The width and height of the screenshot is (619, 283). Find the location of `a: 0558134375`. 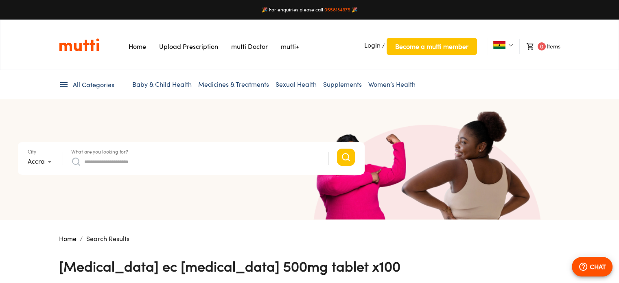

a: 0558134375 is located at coordinates (338, 9).